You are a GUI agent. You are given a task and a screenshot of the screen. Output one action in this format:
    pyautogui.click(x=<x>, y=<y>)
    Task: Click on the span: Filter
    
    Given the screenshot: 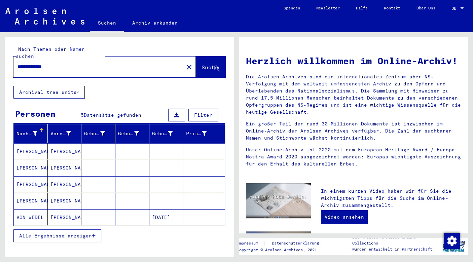 What is the action you would take?
    pyautogui.click(x=203, y=115)
    